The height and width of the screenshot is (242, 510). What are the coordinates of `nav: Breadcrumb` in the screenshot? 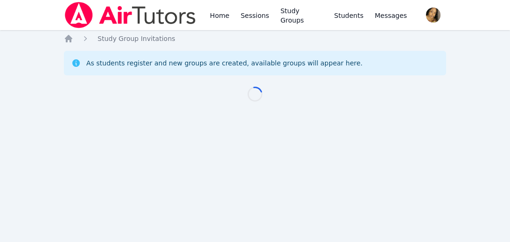 It's located at (255, 39).